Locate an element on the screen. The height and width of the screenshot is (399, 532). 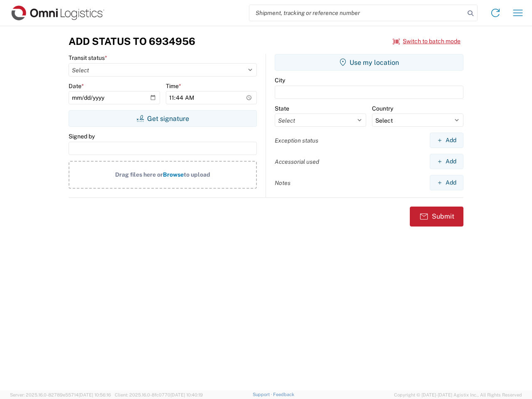
a: Support is located at coordinates (263, 395).